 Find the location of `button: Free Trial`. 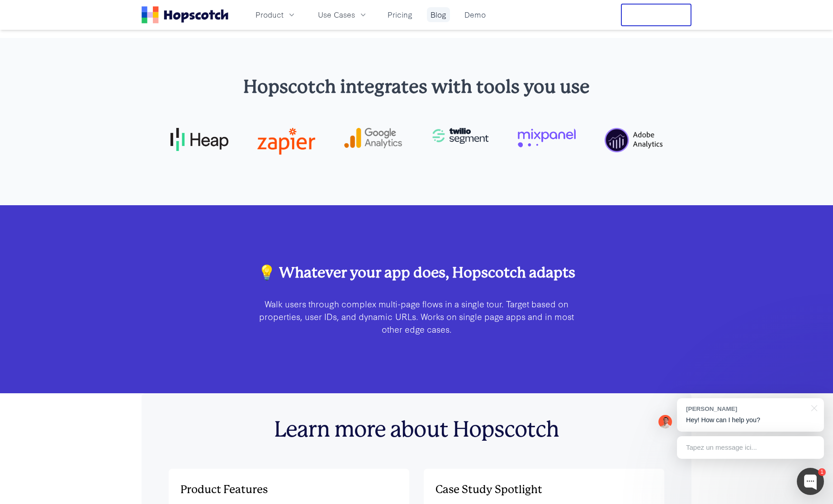

button: Free Trial is located at coordinates (656, 15).